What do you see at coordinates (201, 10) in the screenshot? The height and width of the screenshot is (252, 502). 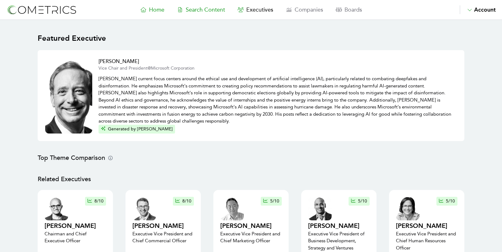 I see `a: Search Content` at bounding box center [201, 10].